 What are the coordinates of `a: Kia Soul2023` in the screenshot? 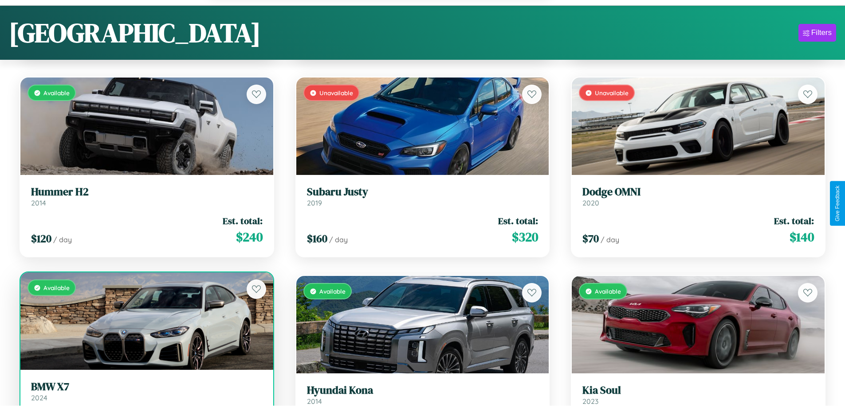 It's located at (698, 395).